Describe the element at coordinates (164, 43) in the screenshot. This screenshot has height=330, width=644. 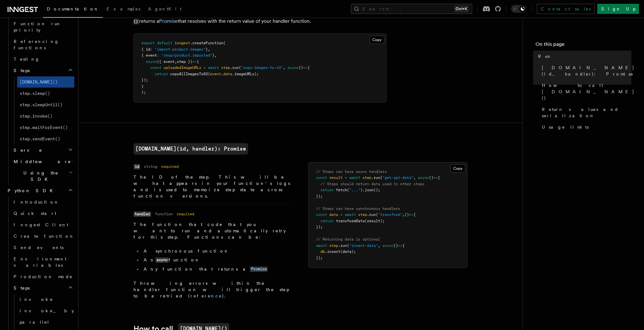
I see `span: default` at that location.